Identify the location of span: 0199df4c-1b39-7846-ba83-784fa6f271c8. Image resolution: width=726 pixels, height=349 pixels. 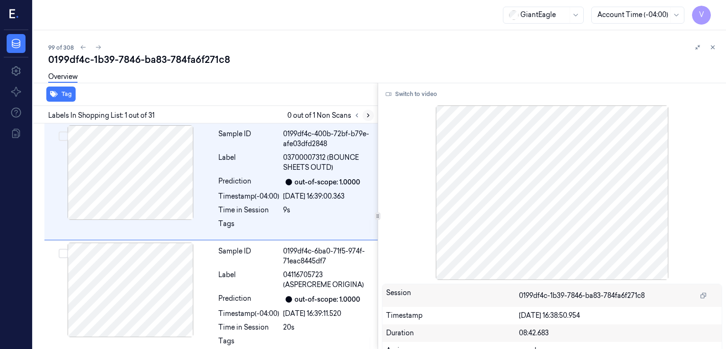
(582, 295).